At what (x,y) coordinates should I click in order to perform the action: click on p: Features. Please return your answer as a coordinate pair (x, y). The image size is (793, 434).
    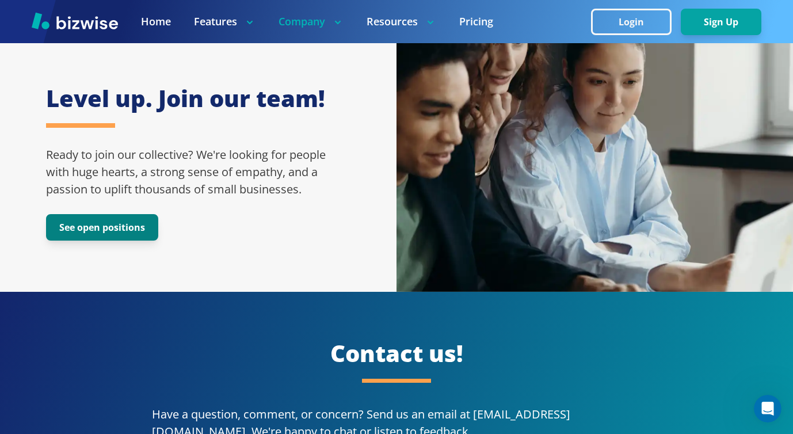
    Looking at the image, I should click on (224, 21).